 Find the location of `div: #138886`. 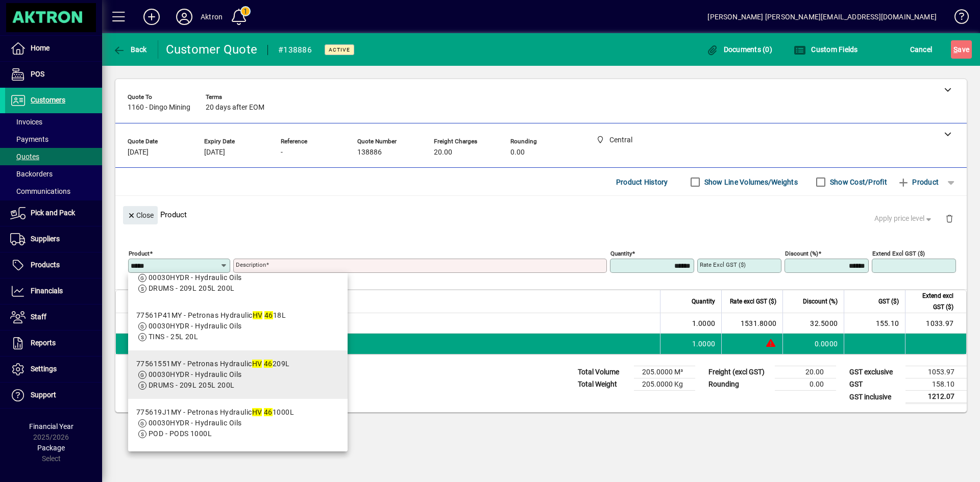

div: #138886 is located at coordinates (295, 50).